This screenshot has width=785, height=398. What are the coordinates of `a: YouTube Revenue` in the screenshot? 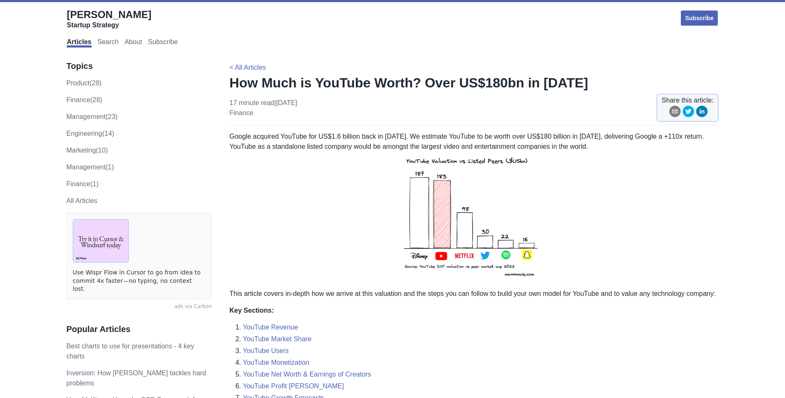 It's located at (270, 327).